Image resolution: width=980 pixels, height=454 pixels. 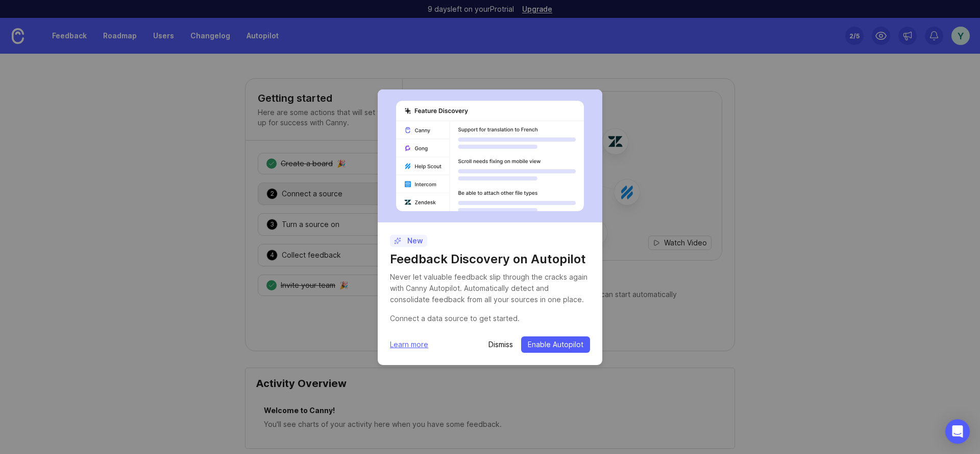 I want to click on img: autopilot-456452bdd303029aca878276f8eef889.svg, so click(x=490, y=155).